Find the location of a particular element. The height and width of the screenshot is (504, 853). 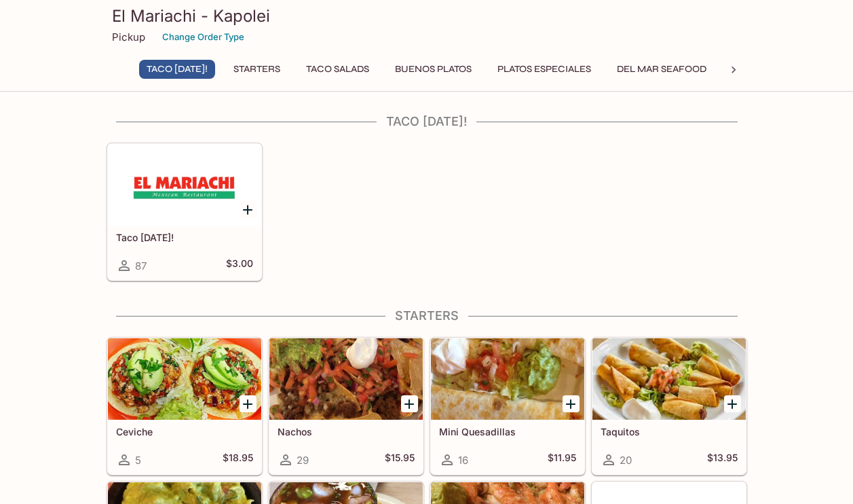

button: Platos Especiales is located at coordinates (544, 69).